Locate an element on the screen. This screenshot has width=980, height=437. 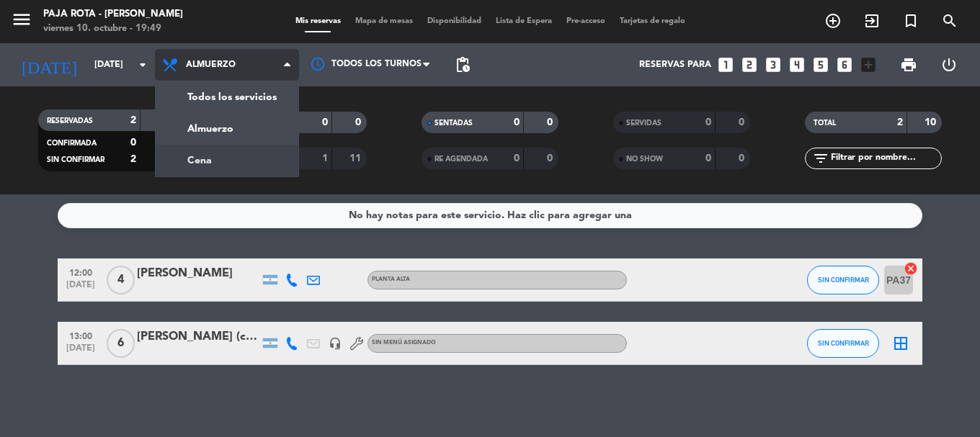
i: menu is located at coordinates (22, 19).